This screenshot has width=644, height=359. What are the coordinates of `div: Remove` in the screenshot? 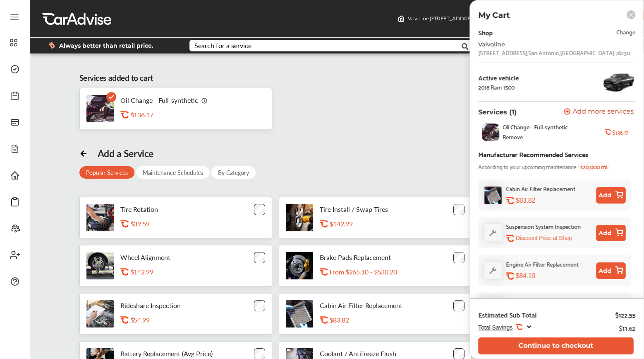 It's located at (513, 137).